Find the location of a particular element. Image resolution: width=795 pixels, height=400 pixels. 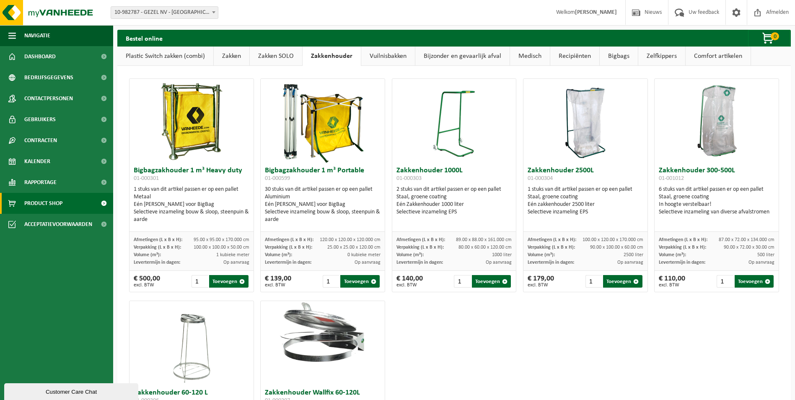

span: 01-000303 is located at coordinates (409, 178).